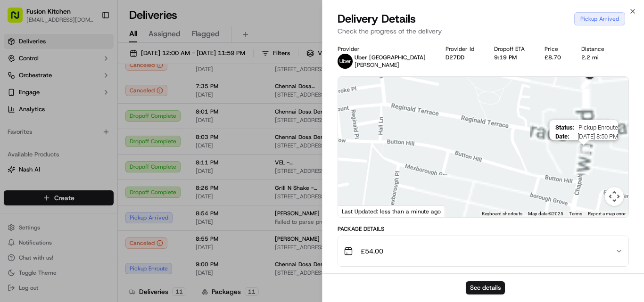  What do you see at coordinates (586, 83) in the screenshot?
I see `div: 5` at bounding box center [586, 83].